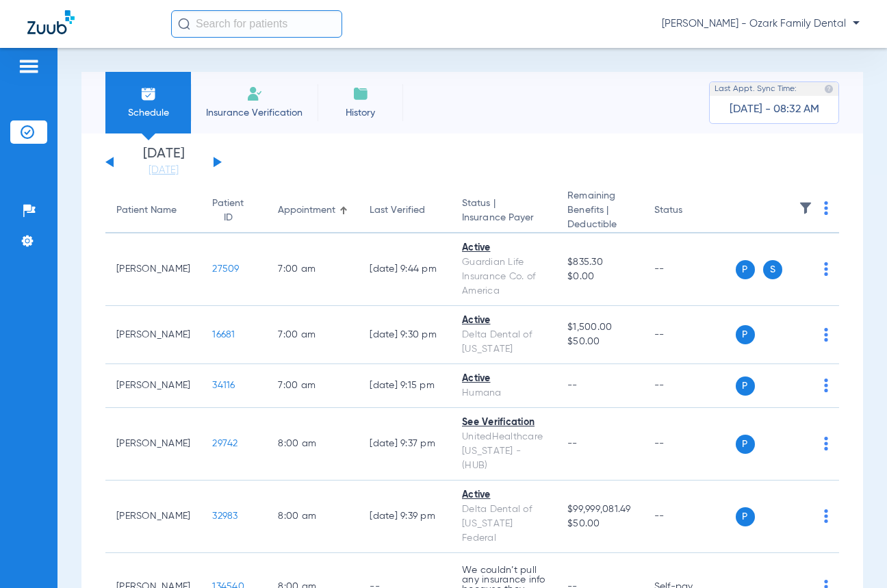 The height and width of the screenshot is (588, 887). Describe the element at coordinates (225, 444) in the screenshot. I see `span: 29742` at that location.